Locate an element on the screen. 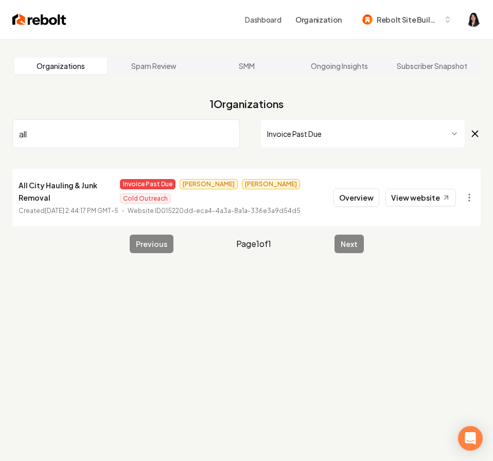  div: Open Intercom Messenger is located at coordinates (470, 438).